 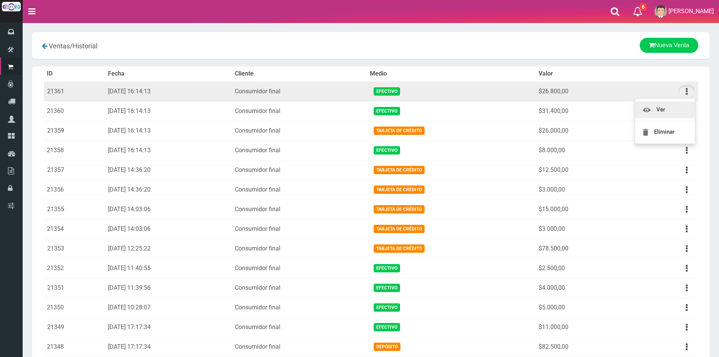 What do you see at coordinates (587, 150) in the screenshot?
I see `td: $8.000,00` at bounding box center [587, 150].